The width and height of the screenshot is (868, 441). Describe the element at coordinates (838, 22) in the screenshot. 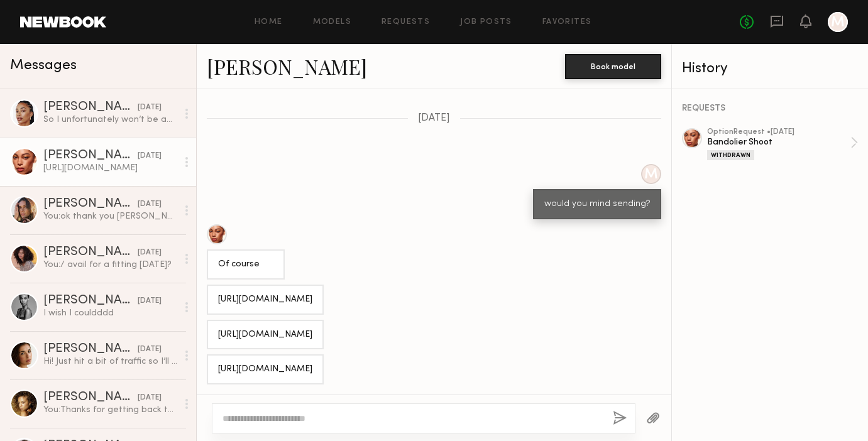

I see `a: M` at that location.